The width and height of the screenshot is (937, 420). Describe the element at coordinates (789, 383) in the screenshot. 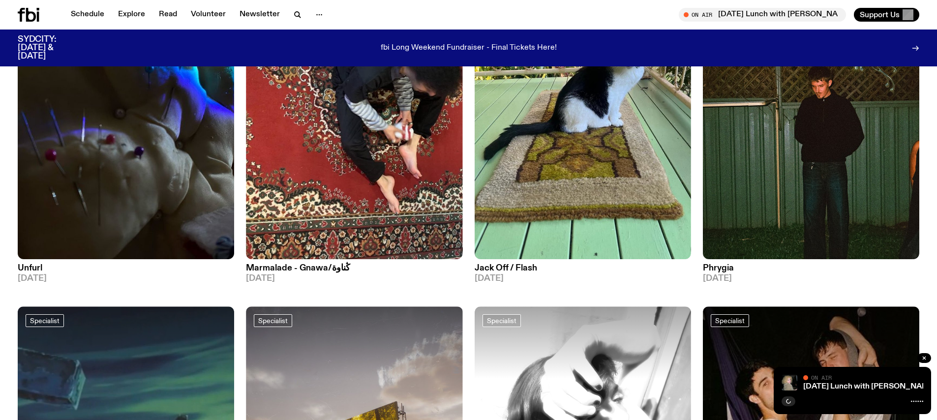

I see `a: A digital camera photo of Zara looking to her right at the camera, smiling. She is wearing a ligh...` at that location.